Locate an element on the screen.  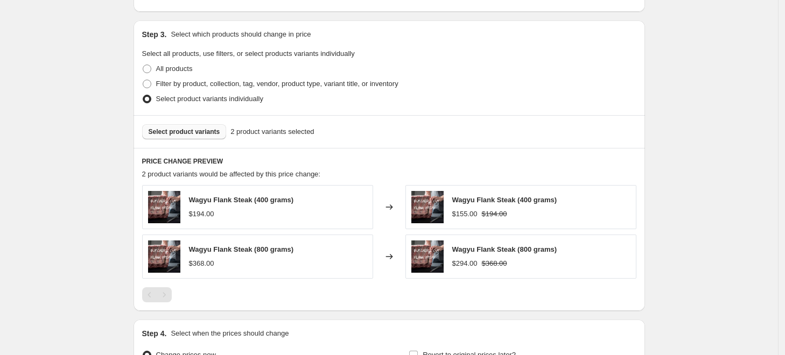
div: $194.00 is located at coordinates (201, 214).